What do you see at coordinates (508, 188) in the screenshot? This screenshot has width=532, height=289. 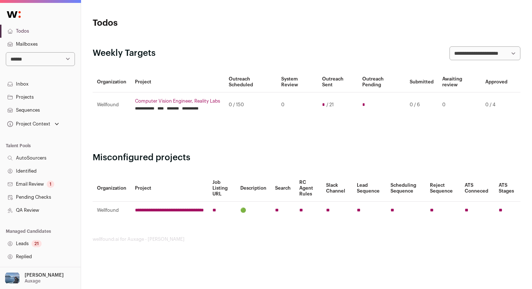 I see `th: ATS Stages` at bounding box center [508, 188].